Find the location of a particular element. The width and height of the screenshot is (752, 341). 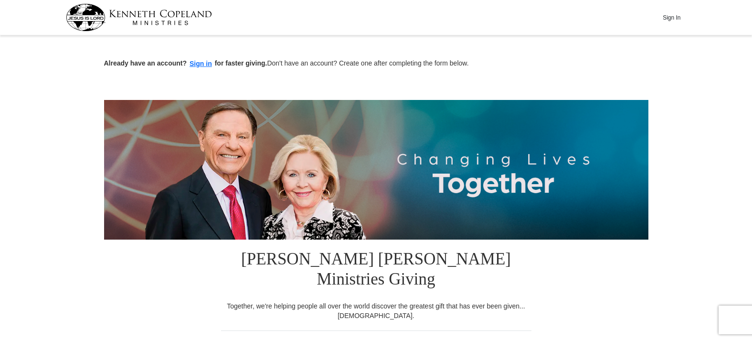

div: Together, we're helping people all over the world discover the greatest gift that has ever been g... is located at coordinates (376, 310).